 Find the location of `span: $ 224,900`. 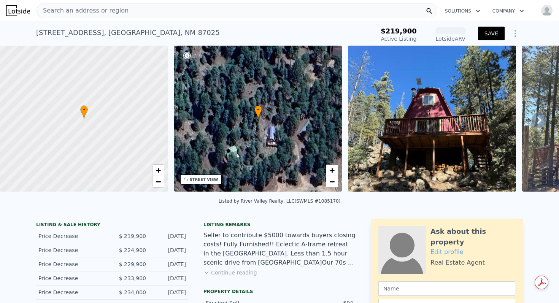

span: $ 224,900 is located at coordinates (132, 250).